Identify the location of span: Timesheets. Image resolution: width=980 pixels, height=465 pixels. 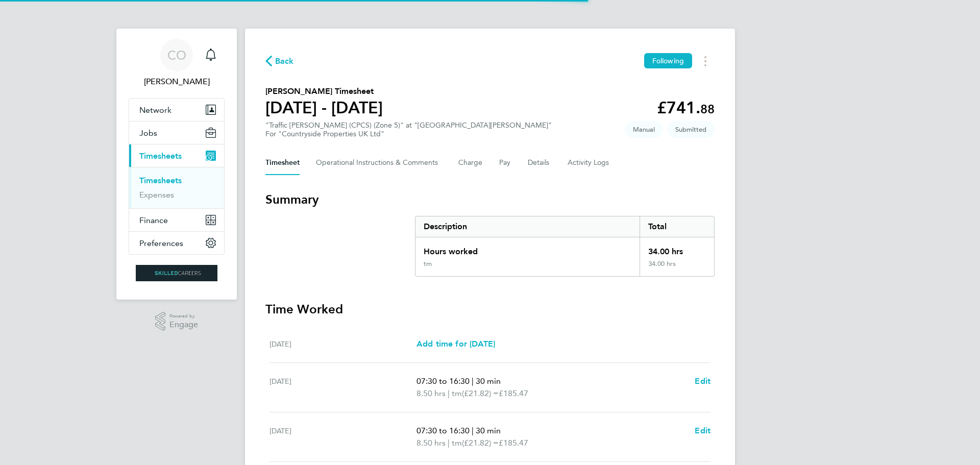
(161, 156).